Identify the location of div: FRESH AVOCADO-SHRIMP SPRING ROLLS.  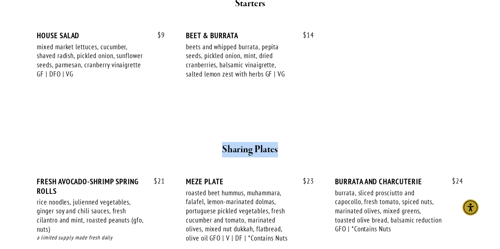
(101, 186).